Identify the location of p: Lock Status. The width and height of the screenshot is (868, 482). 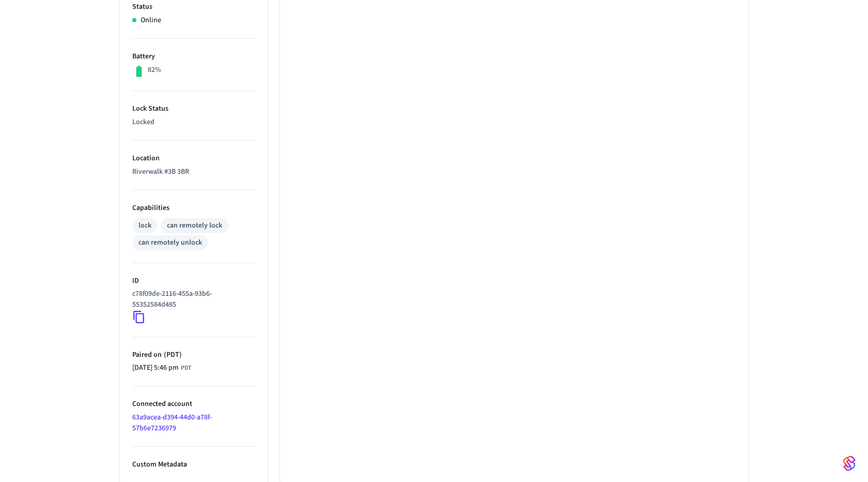
(194, 108).